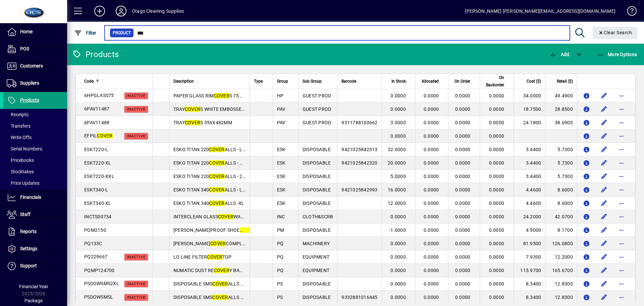 The height and width of the screenshot is (306, 644). I want to click on span: Customers, so click(32, 66).